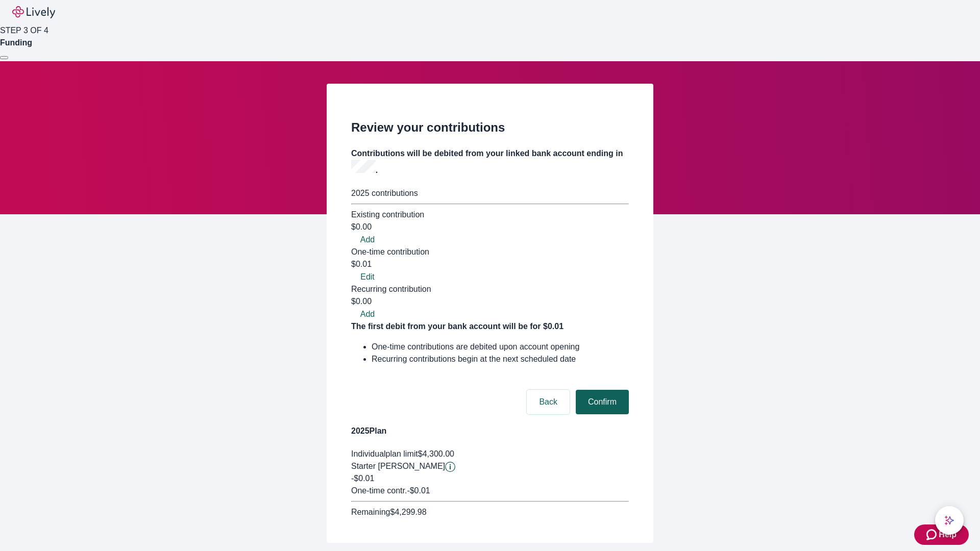 Image resolution: width=980 pixels, height=551 pixels. I want to click on h4: 2025 Plan, so click(490, 431).